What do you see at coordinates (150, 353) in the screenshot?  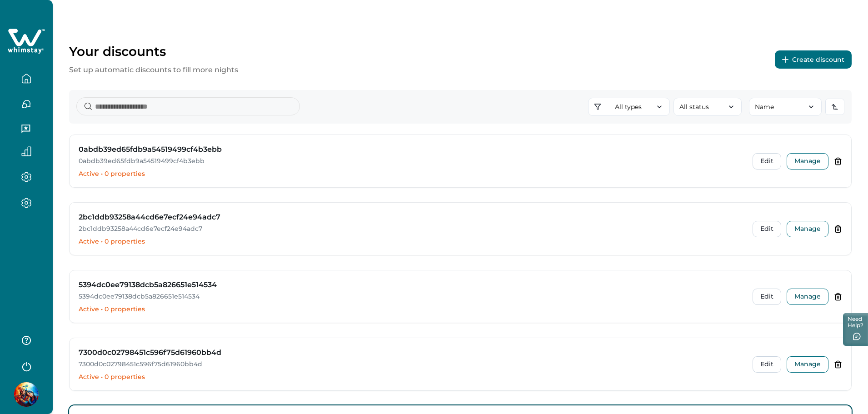 I see `h3: 7300d0c02798451c596f75d61960bb4d` at bounding box center [150, 353].